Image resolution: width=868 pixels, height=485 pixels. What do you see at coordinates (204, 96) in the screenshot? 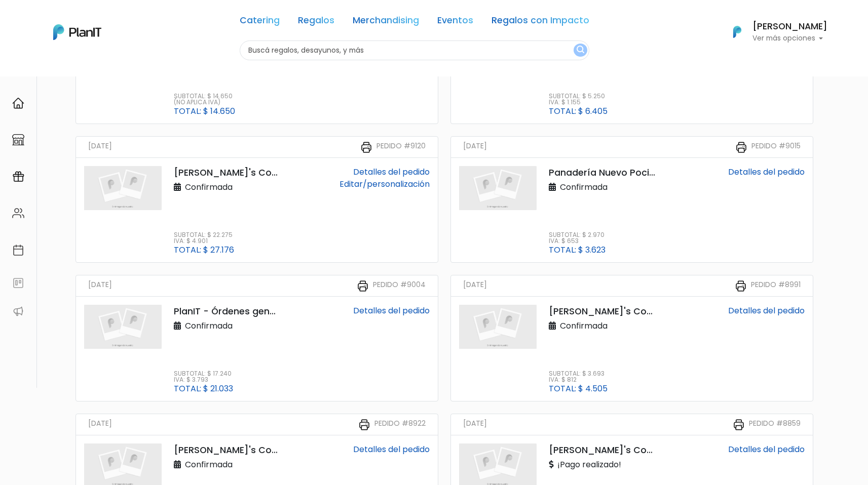
I see `p: Subtotal: $ 14.650` at bounding box center [204, 96].